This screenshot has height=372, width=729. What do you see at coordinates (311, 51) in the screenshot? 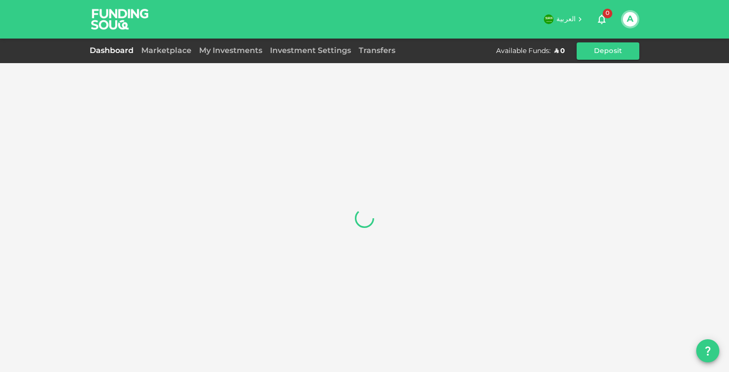
I see `a: Investment Settings` at bounding box center [311, 51].